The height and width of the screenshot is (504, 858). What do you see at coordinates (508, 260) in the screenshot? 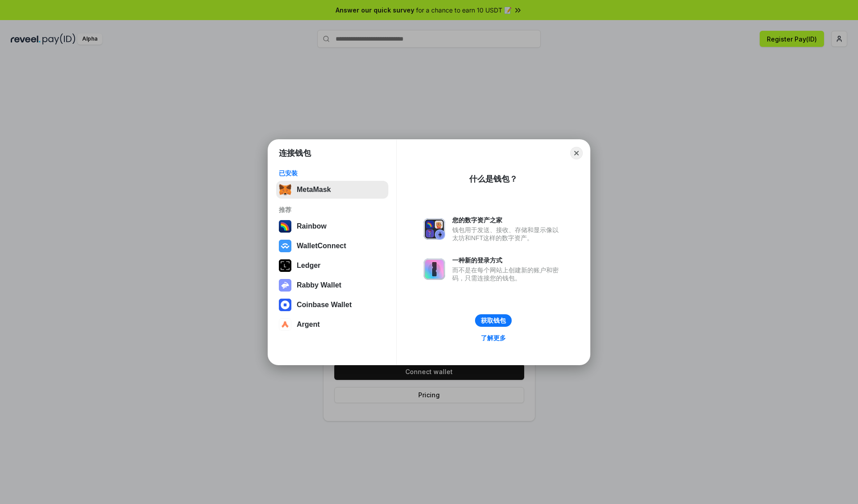
I see `div: 一种新的登录方式` at bounding box center [508, 260].